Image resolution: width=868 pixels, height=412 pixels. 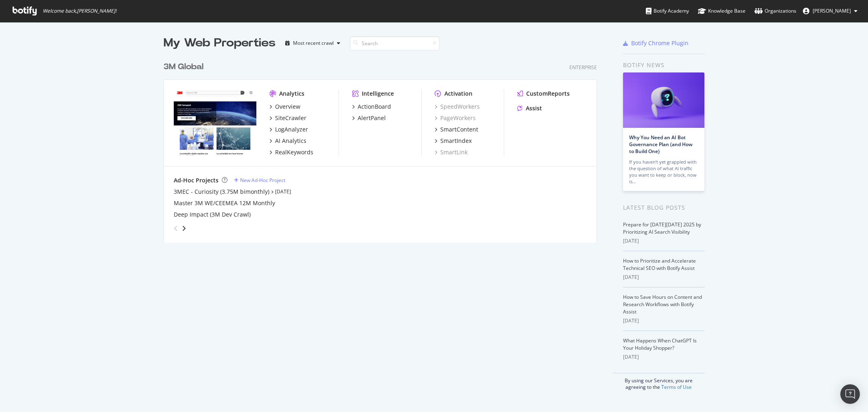 What do you see at coordinates (369, 118) in the screenshot?
I see `a: AlertPanel` at bounding box center [369, 118].